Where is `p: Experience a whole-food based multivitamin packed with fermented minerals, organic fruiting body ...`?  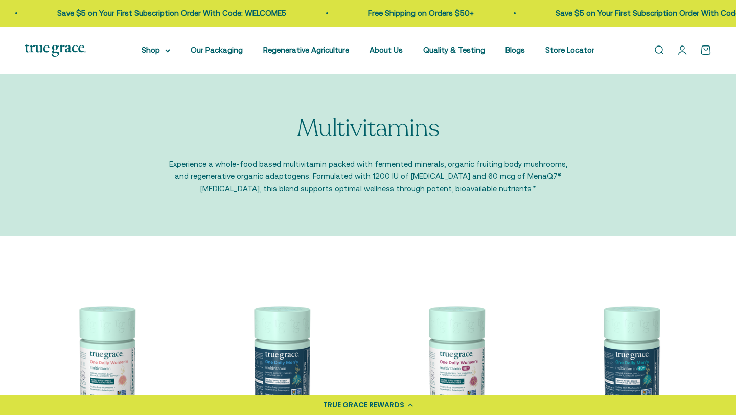
p: Experience a whole-food based multivitamin packed with fermented minerals, organic fruiting body ... is located at coordinates (368, 176).